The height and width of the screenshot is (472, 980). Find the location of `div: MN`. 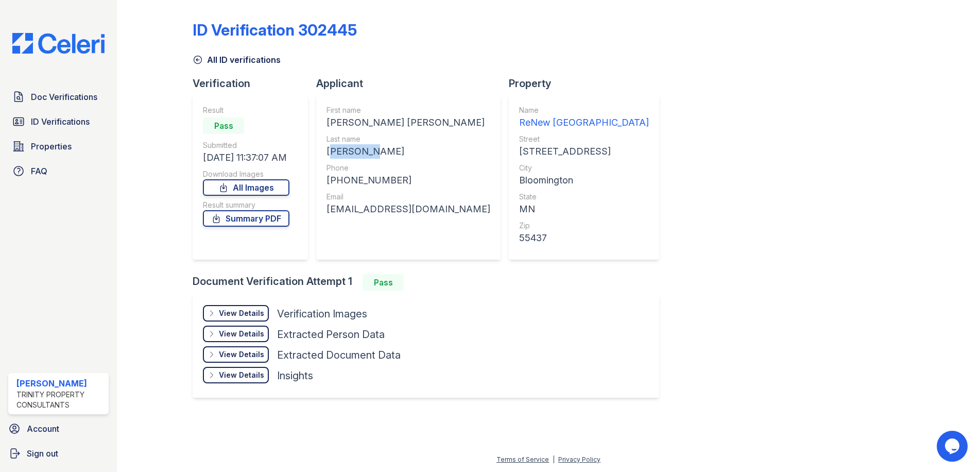

div: MN is located at coordinates (584, 209).